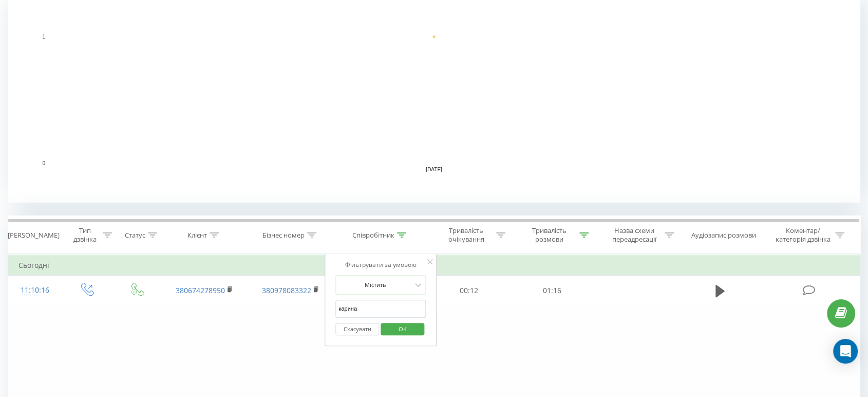 The width and height of the screenshot is (868, 397). What do you see at coordinates (85, 235) in the screenshot?
I see `div: Тип дзвінка` at bounding box center [85, 235].